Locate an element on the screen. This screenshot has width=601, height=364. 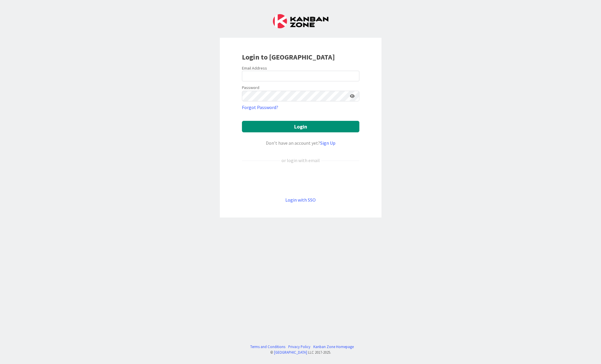
a: Privacy Policy is located at coordinates (299, 346).